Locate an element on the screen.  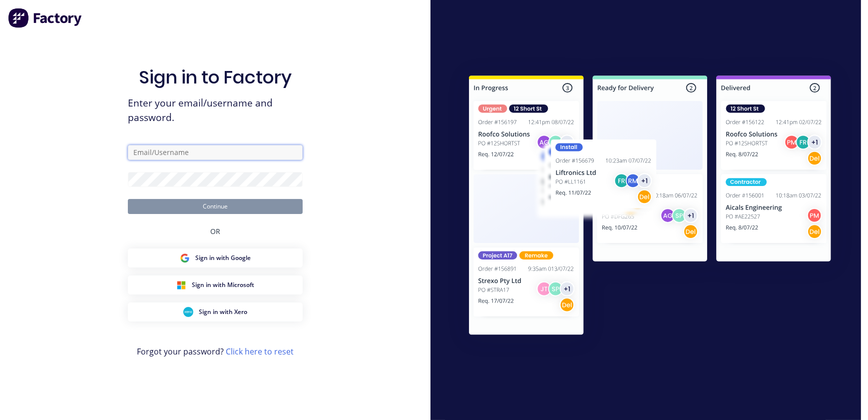
span: Enter your email/username and password. is located at coordinates (215, 111).